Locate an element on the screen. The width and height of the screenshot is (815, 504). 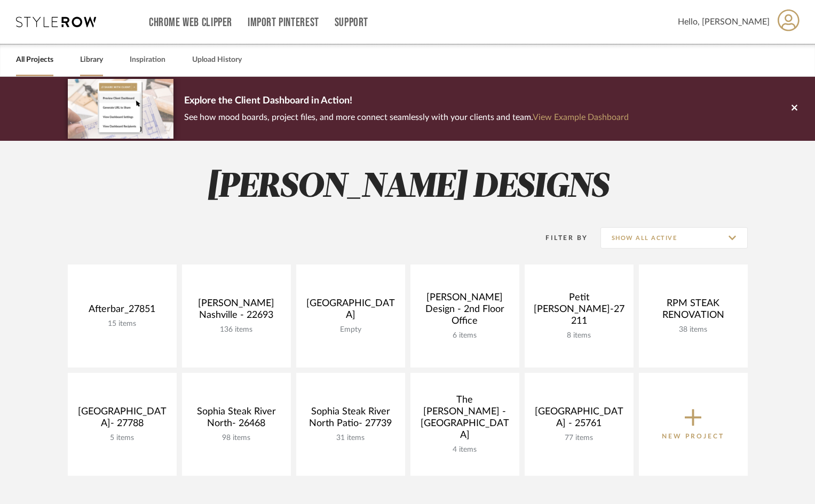
div: 77 items is located at coordinates (579, 438).